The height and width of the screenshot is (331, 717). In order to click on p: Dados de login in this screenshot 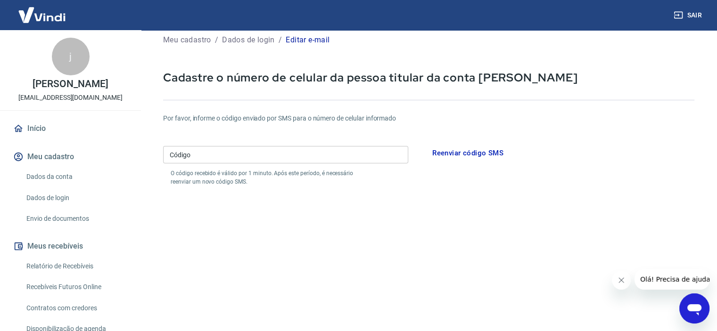, I will do `click(248, 40)`.